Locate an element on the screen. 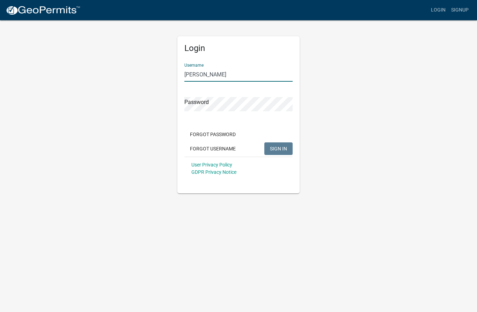 The height and width of the screenshot is (312, 477). button: SIGN IN is located at coordinates (278, 149).